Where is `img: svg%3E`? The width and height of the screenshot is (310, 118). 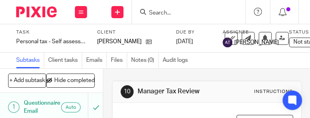
img: svg%3E is located at coordinates (228, 43).